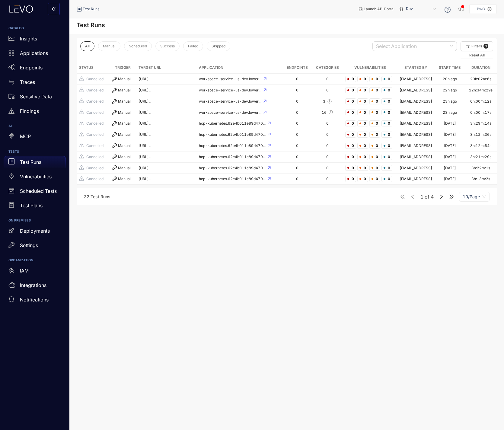 This screenshot has height=430, width=504. I want to click on span: Manual, so click(109, 46).